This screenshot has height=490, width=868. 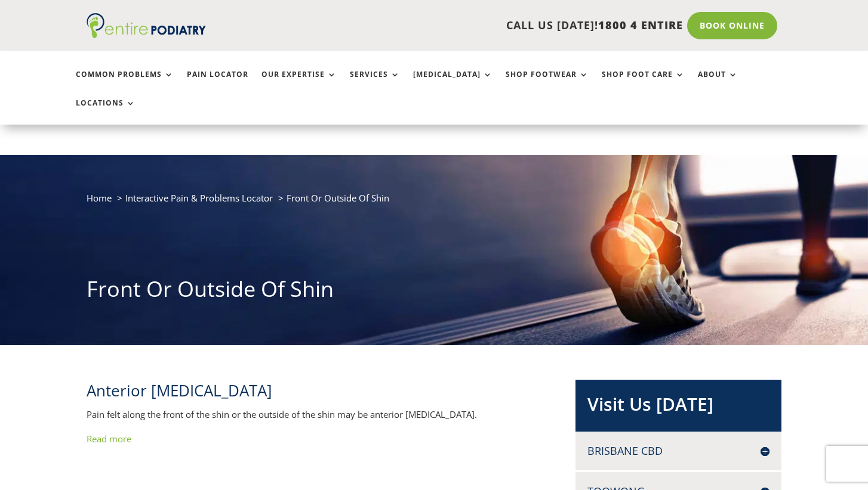 What do you see at coordinates (643, 83) in the screenshot?
I see `a: Shop Foot Care` at bounding box center [643, 83].